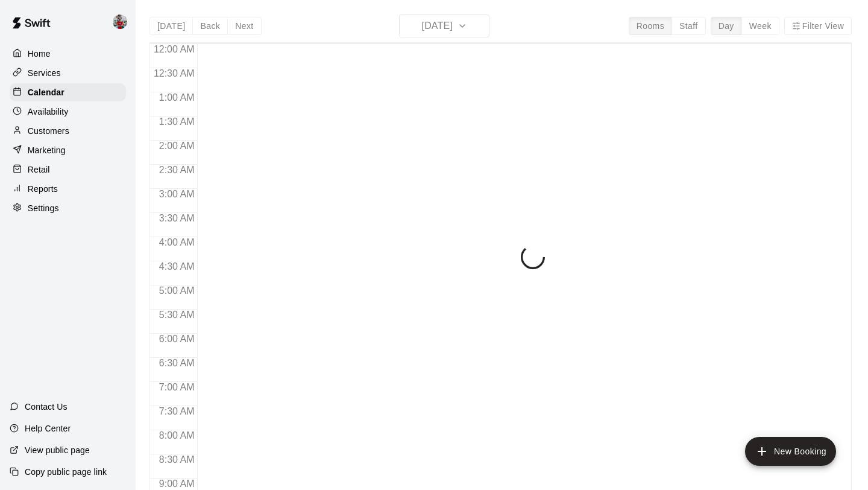  I want to click on span: 2:30 AM, so click(177, 169).